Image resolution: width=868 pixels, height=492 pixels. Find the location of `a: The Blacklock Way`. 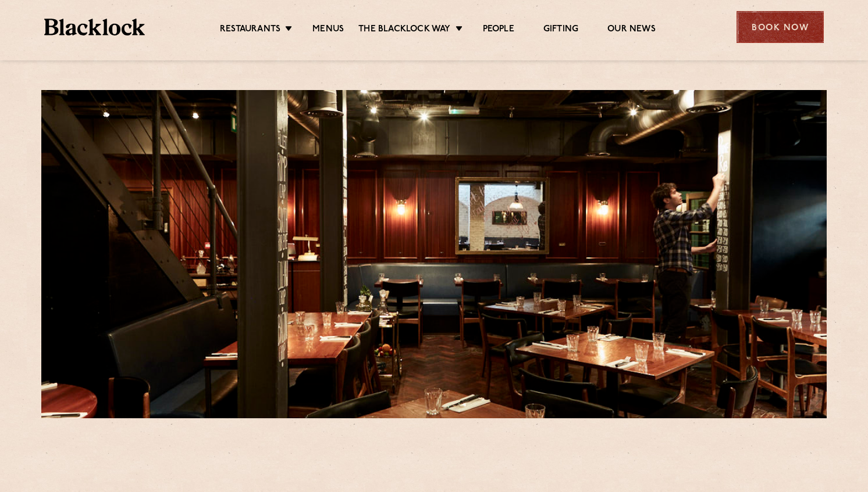

a: The Blacklock Way is located at coordinates (404, 30).